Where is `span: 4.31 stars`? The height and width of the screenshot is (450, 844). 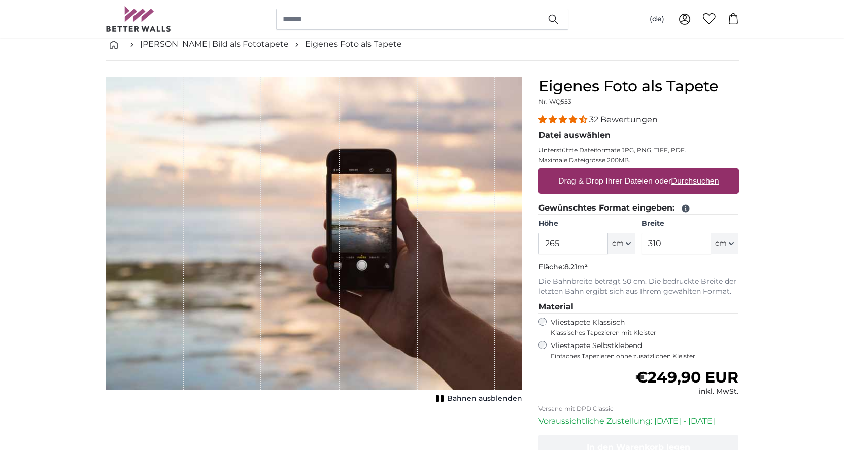
span: 4.31 stars is located at coordinates (564, 119).